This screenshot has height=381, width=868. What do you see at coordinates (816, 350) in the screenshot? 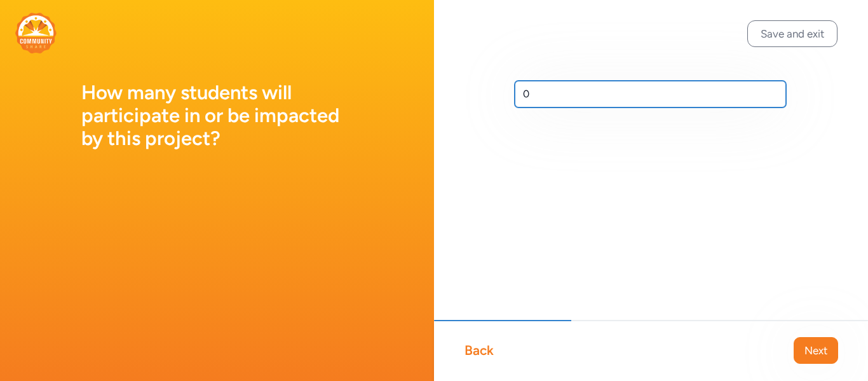
I see `span: Next` at bounding box center [816, 350].